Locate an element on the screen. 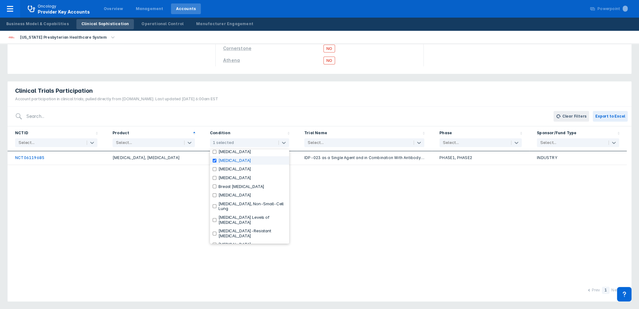  div: 1 selected is located at coordinates (223, 143).